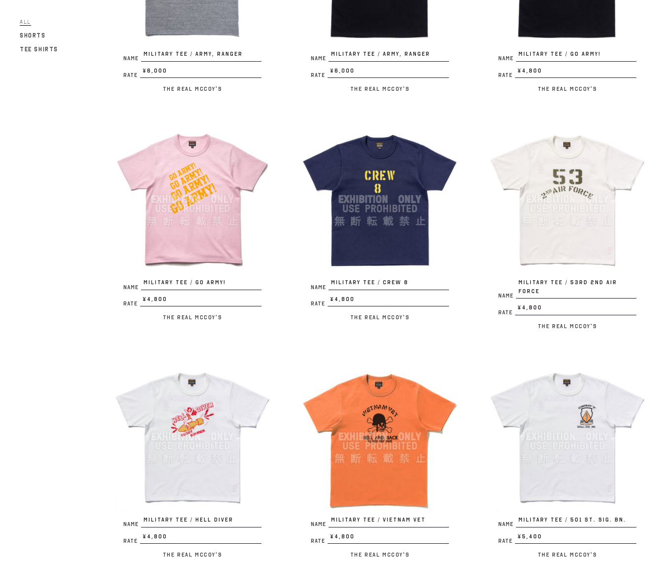 The image size is (666, 564). What do you see at coordinates (39, 49) in the screenshot?
I see `span: Tee Shirts` at bounding box center [39, 49].